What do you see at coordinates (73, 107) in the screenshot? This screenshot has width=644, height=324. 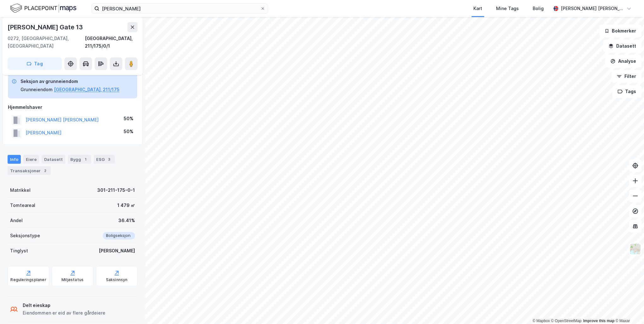 I see `div: Hjemmelshaver` at bounding box center [73, 107].